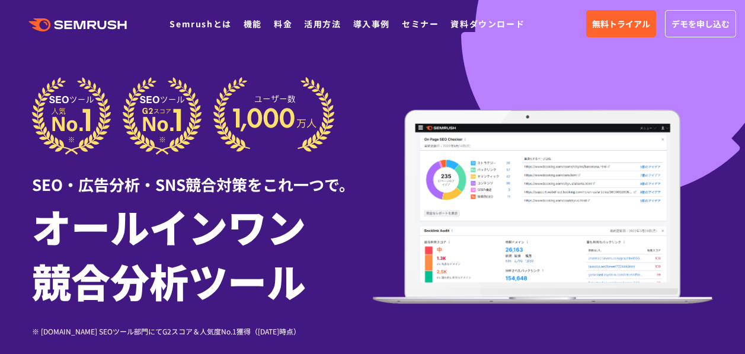 This screenshot has height=354, width=745. Describe the element at coordinates (283, 24) in the screenshot. I see `a: 料金` at that location.